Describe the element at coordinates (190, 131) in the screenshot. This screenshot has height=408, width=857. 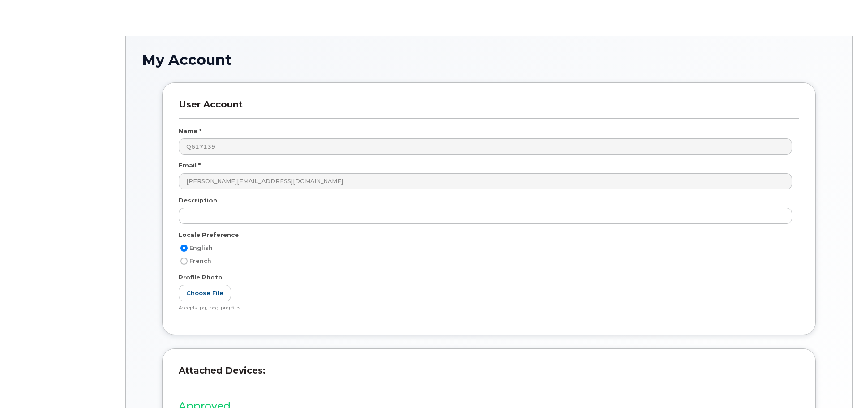
I see `label: Name *` at that location.